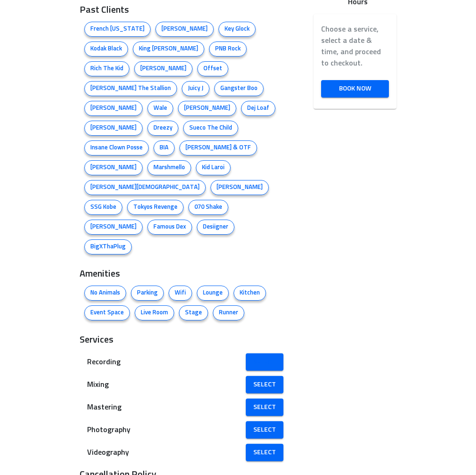 This screenshot has width=476, height=475. Describe the element at coordinates (185, 452) in the screenshot. I see `div: Videography` at that location.